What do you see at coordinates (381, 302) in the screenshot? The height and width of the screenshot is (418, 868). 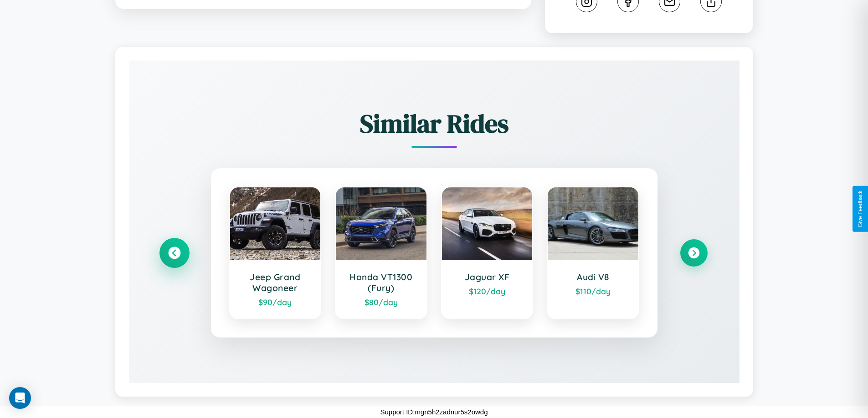 I see `div: $ 80 /day` at bounding box center [381, 302].